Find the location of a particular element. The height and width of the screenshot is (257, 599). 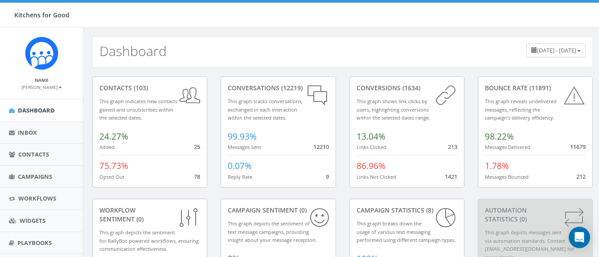

span: 1.78% is located at coordinates (497, 166).